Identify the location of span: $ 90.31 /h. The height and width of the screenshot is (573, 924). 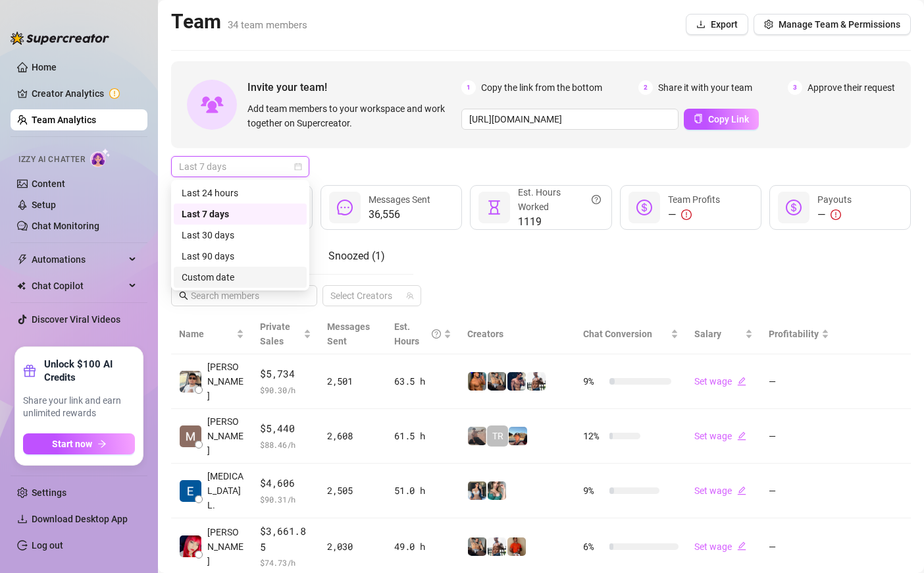
(285, 499).